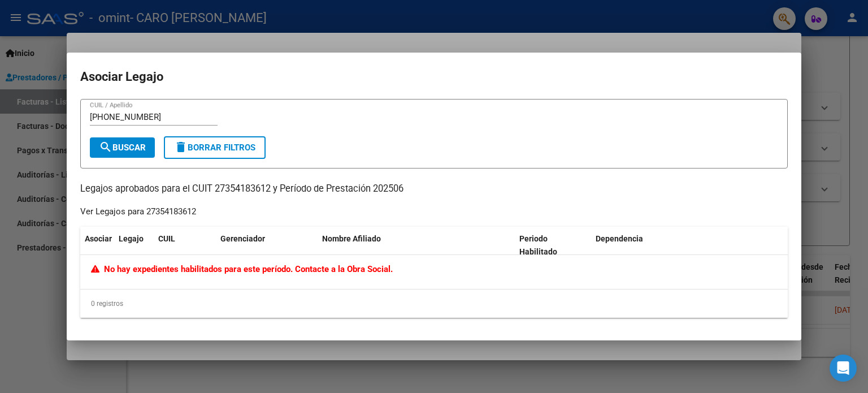 The height and width of the screenshot is (393, 868). Describe the element at coordinates (434, 77) in the screenshot. I see `h2: Asociar Legajo` at that location.